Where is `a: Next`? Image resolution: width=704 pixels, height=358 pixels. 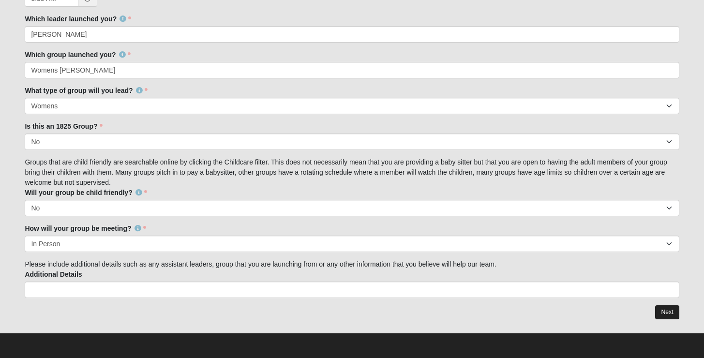 a: Next is located at coordinates (667, 312).